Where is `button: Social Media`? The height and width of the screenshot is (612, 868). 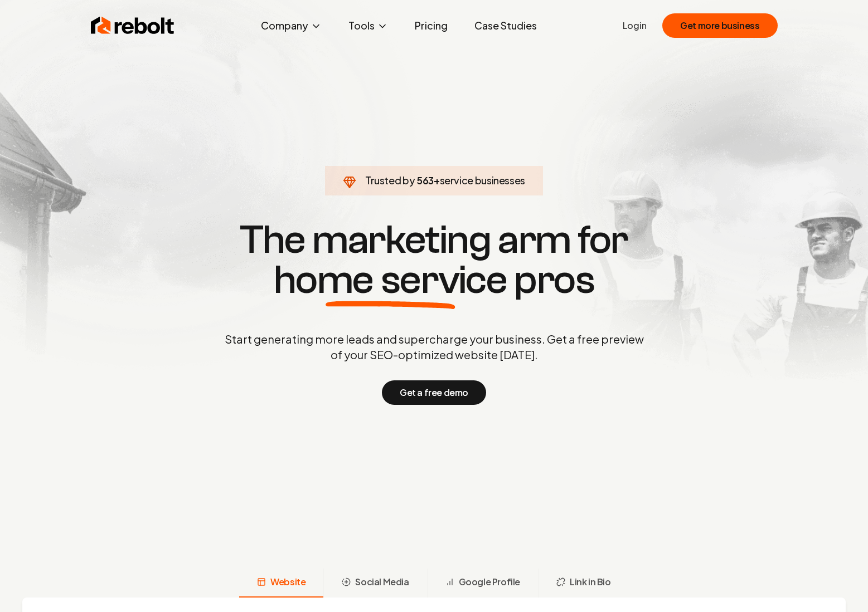 button: Social Media is located at coordinates (374, 584).